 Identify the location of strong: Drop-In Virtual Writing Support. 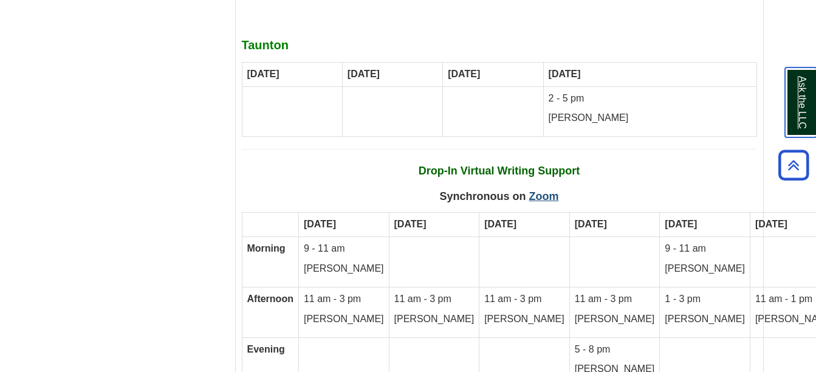
(499, 171).